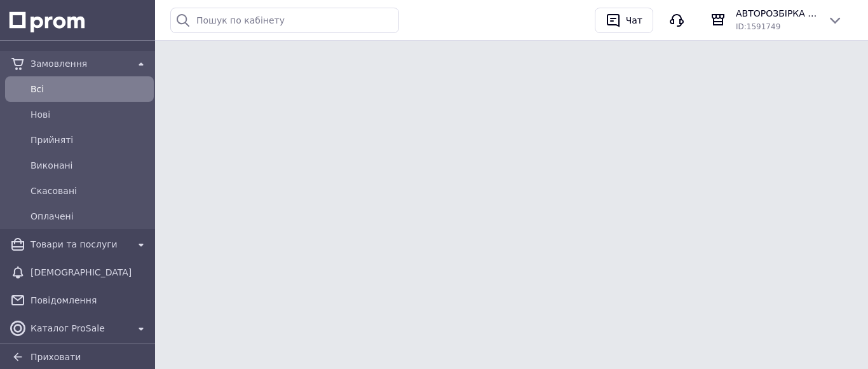  What do you see at coordinates (90, 89) in the screenshot?
I see `span: Всi` at bounding box center [90, 89].